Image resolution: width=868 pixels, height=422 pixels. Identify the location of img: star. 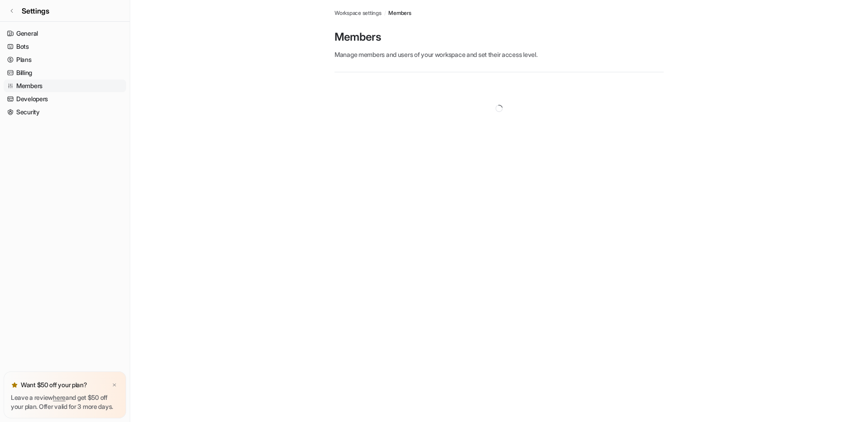
(15, 385).